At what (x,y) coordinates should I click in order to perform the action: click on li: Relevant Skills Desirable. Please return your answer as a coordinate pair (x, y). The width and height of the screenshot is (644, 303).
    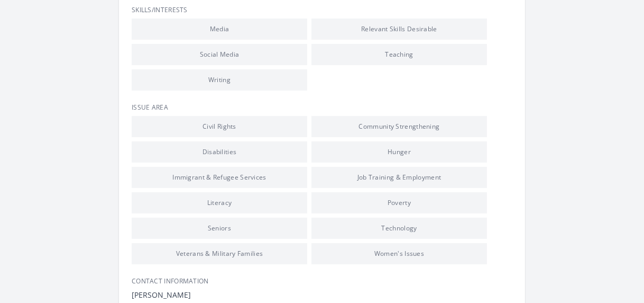
    Looking at the image, I should click on (399, 29).